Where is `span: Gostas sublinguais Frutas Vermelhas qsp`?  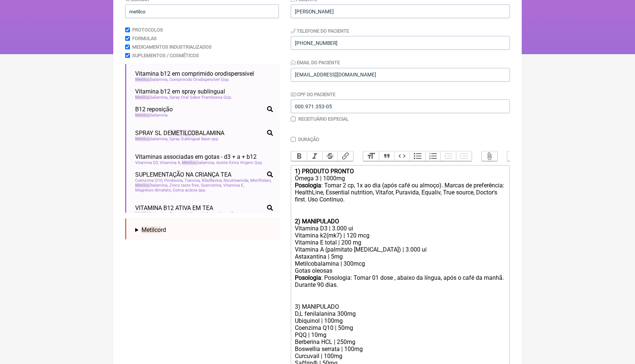
span: Gostas sublinguais Frutas Vermelhas qsp is located at coordinates (209, 214).